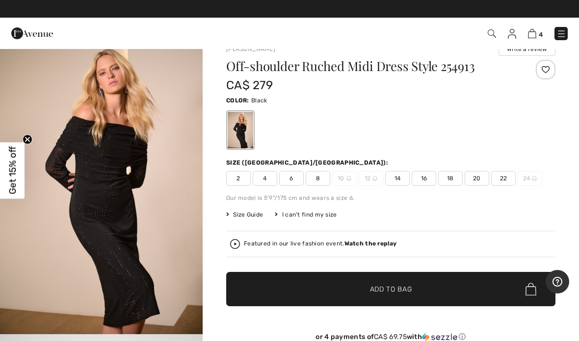 The width and height of the screenshot is (579, 341). What do you see at coordinates (237, 101) in the screenshot?
I see `span: Color:` at bounding box center [237, 101].